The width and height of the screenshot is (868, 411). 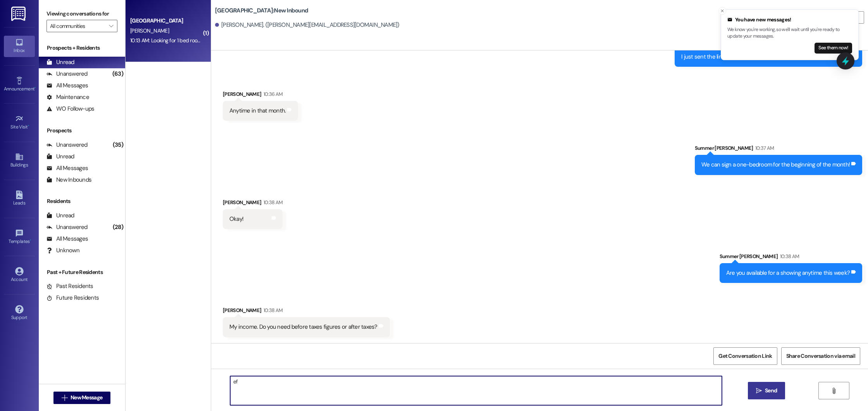 What do you see at coordinates (19, 275) in the screenshot?
I see `a: Account` at bounding box center [19, 275].